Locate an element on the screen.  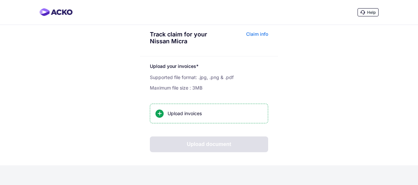
div: Supported file format: .jpg, .png & .pdf is located at coordinates (209, 77).